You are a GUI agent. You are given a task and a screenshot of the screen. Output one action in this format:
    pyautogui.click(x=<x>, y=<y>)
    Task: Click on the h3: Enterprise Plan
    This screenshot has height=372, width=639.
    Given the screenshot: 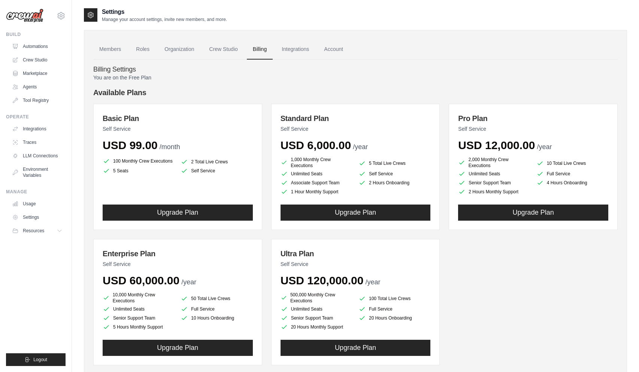 What is the action you would take?
    pyautogui.click(x=177, y=253)
    